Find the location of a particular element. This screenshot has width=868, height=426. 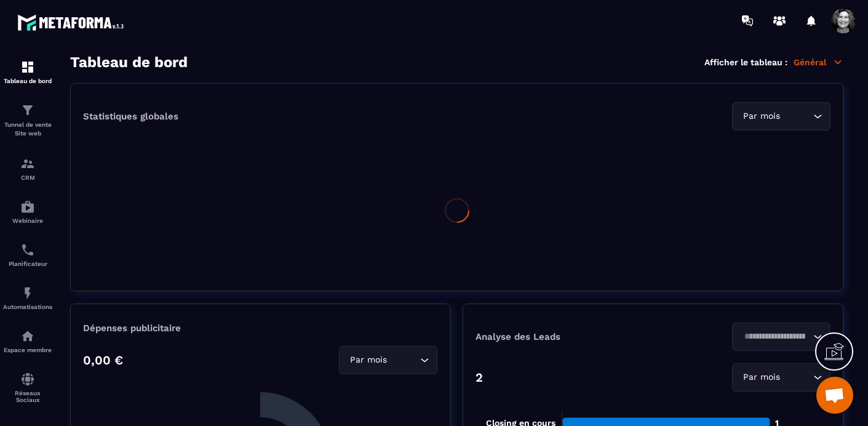

p: Tunnel de vente Site web is located at coordinates (27, 130).